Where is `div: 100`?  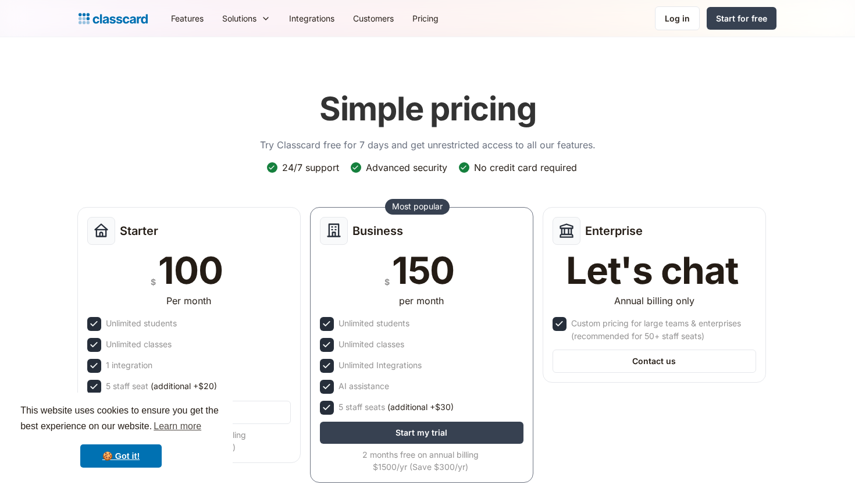 div: 100 is located at coordinates (190, 271).